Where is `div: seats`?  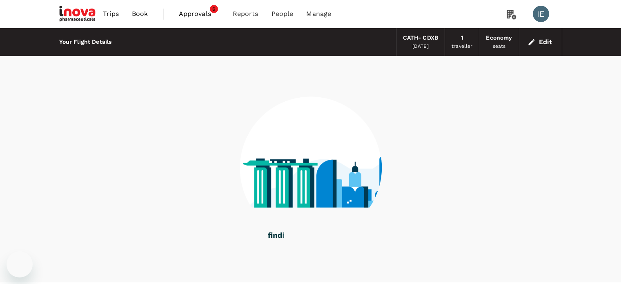
div: seats is located at coordinates (500, 47).